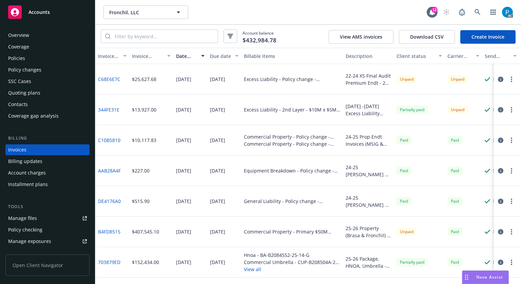 This screenshot has width=521, height=284. I want to click on span: Nova Assist, so click(490, 277).